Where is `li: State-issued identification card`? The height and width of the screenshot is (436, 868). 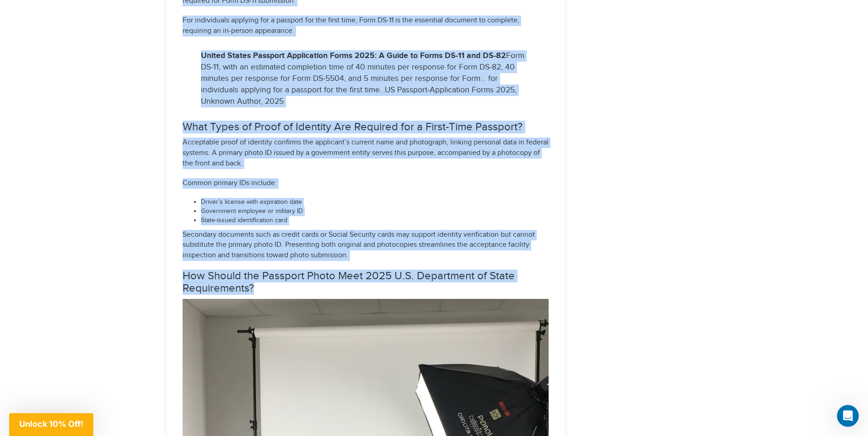
li: State-issued identification card is located at coordinates (375, 221).